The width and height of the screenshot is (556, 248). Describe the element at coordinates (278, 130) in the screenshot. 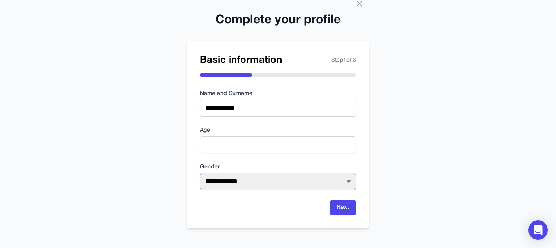

I see `label: Age` at that location.